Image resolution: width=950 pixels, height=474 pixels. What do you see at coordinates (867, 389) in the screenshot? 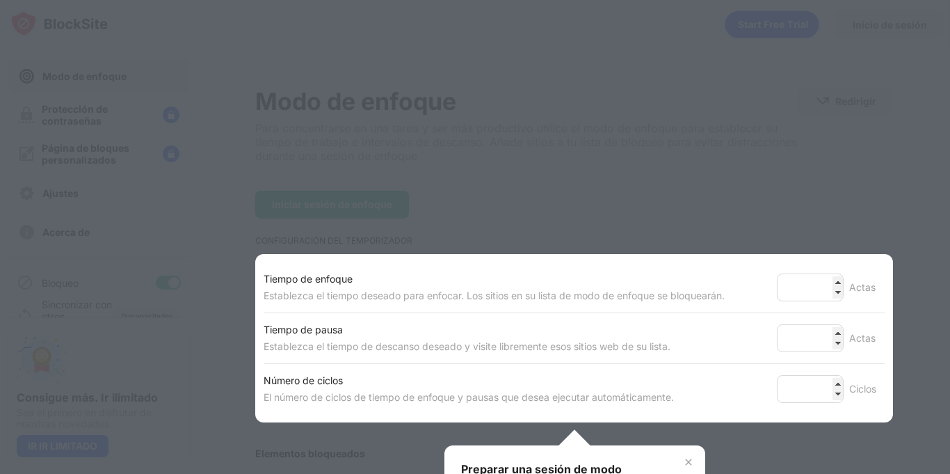
I see `div: Ciclos` at bounding box center [867, 389].